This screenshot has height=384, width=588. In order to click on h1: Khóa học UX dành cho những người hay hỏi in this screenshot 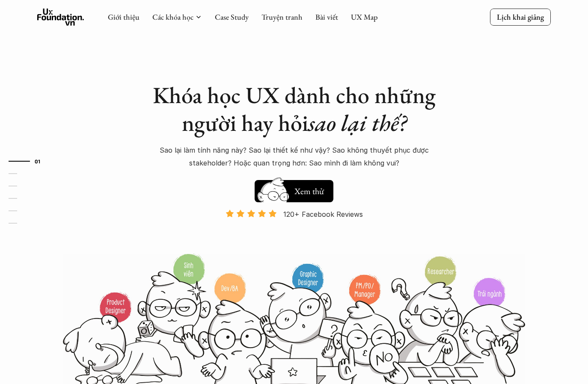, I will do `click(294, 109)`.